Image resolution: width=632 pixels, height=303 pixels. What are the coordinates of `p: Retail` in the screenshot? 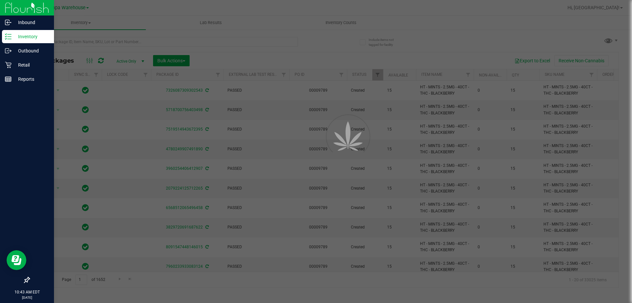 It's located at (31, 65).